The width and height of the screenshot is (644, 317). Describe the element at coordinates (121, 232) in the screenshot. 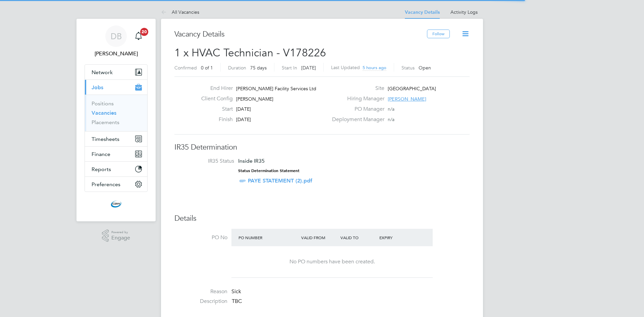

I see `span: Powered by` at that location.